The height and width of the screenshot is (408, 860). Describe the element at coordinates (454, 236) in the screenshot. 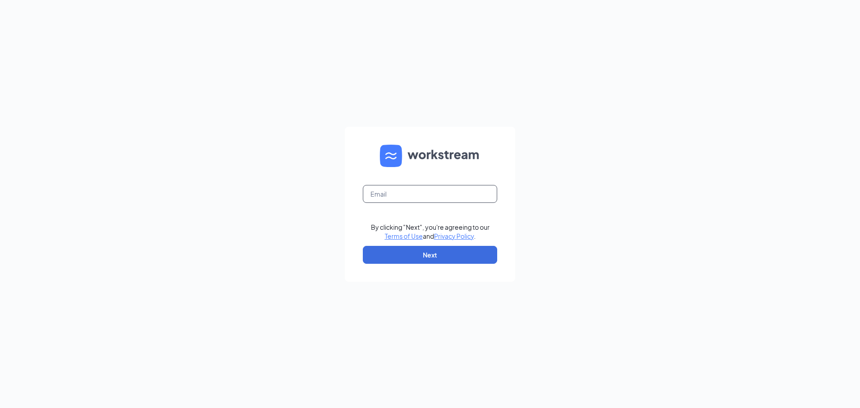

I see `a: Privacy Policy` at that location.